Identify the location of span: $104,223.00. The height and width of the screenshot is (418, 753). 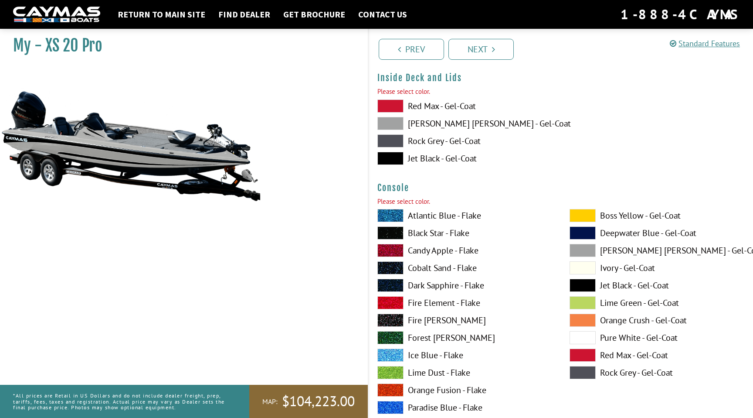
(318, 401).